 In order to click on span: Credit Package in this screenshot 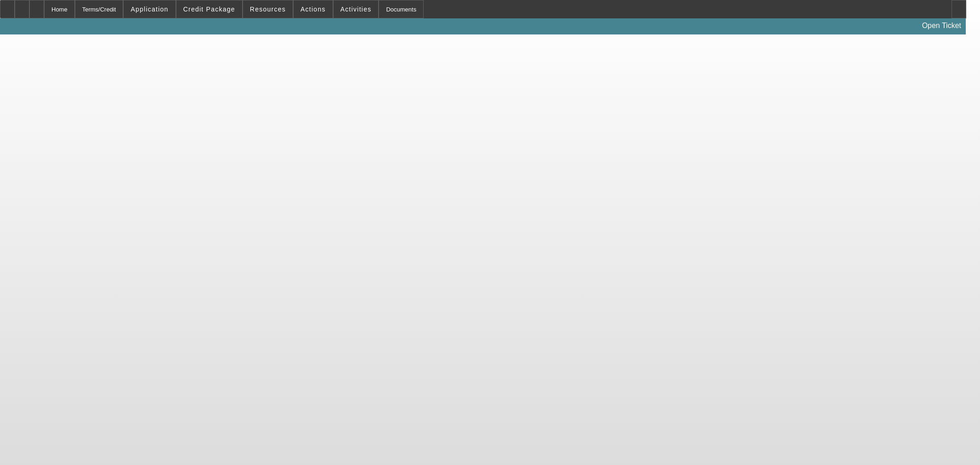, I will do `click(209, 9)`.